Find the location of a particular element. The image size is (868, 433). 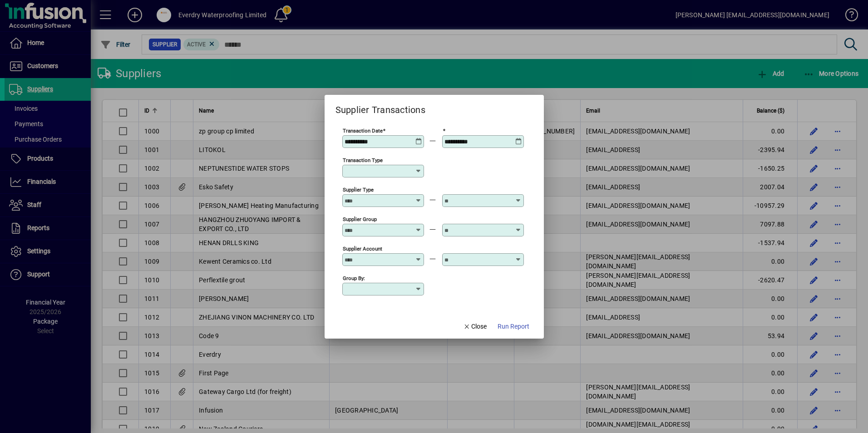

mat-label: Transaction Date is located at coordinates (363, 130).